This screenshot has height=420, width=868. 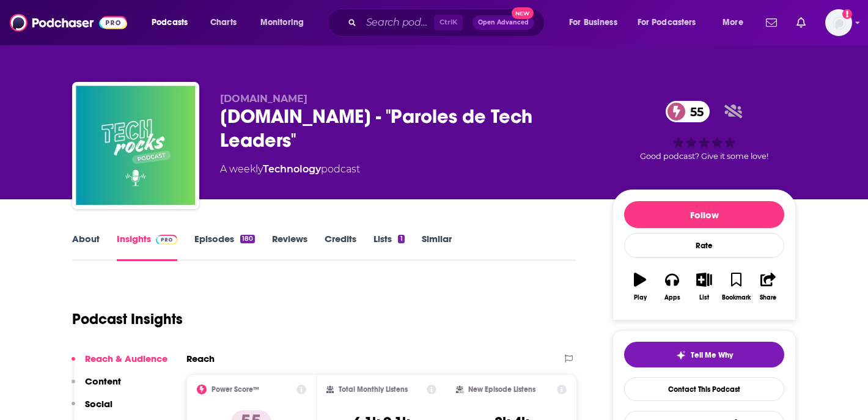 I want to click on div: 1, so click(x=401, y=239).